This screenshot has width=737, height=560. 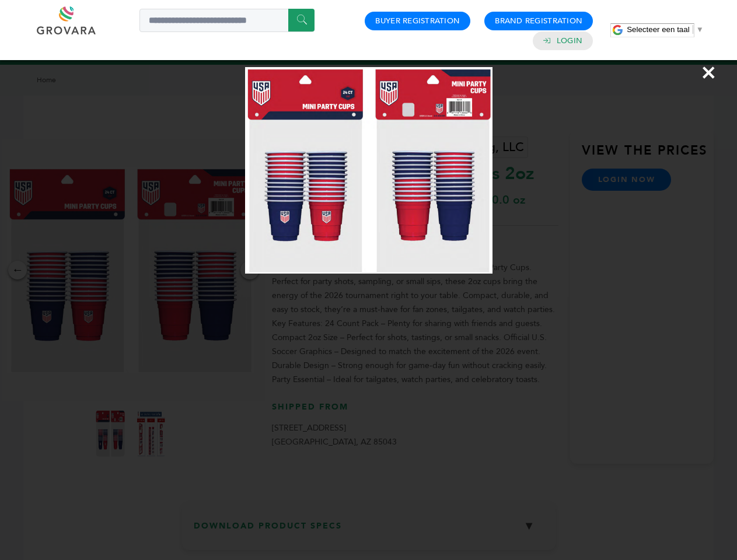 What do you see at coordinates (369, 171) in the screenshot?
I see `img: Image Preview` at bounding box center [369, 171].